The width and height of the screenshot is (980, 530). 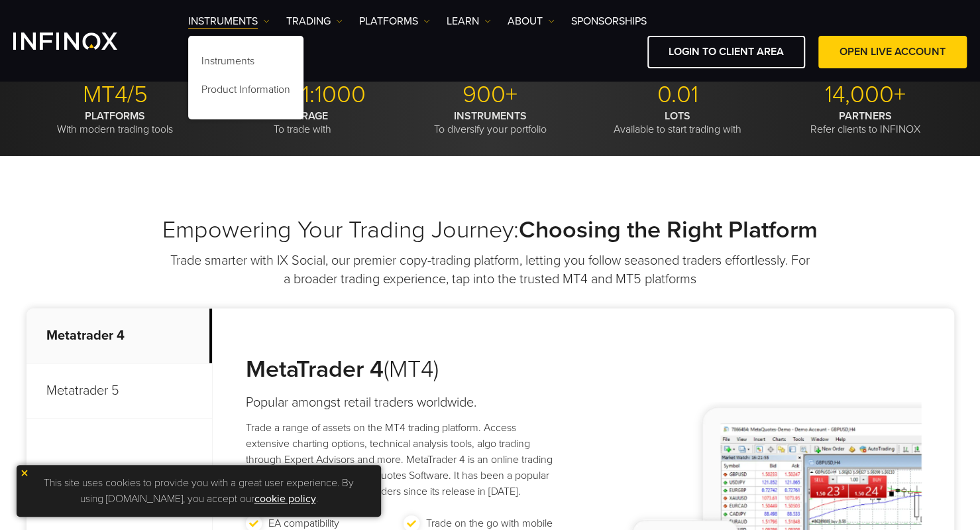 What do you see at coordinates (469, 21) in the screenshot?
I see `a: Learn` at bounding box center [469, 21].